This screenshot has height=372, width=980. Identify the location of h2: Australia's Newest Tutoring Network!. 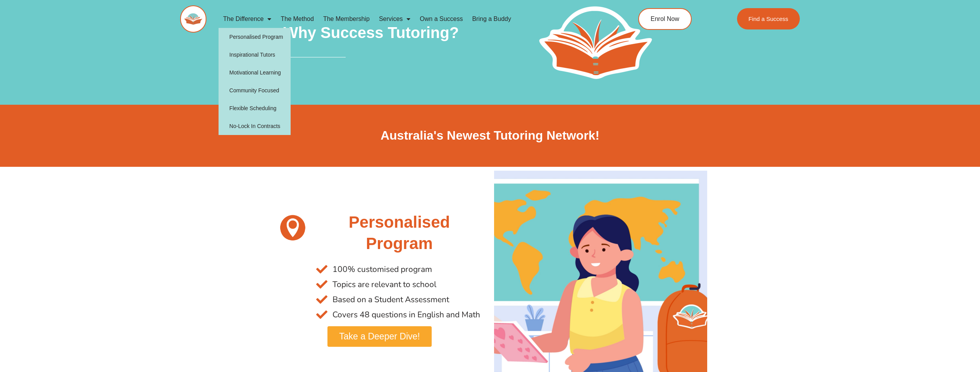
(490, 136).